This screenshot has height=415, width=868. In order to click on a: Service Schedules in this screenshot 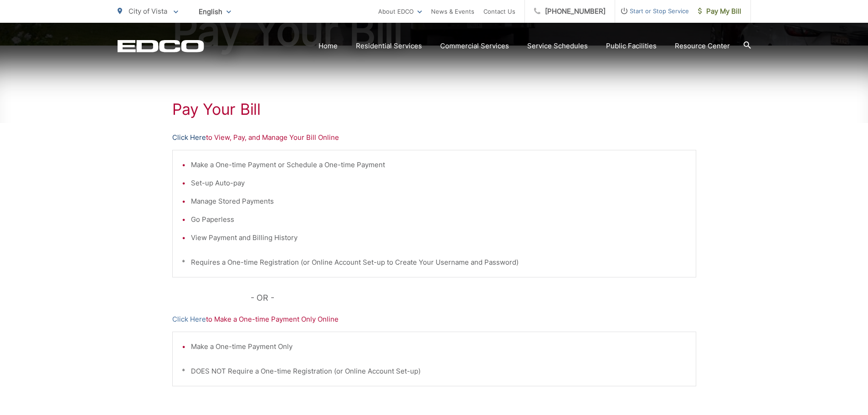, I will do `click(557, 46)`.